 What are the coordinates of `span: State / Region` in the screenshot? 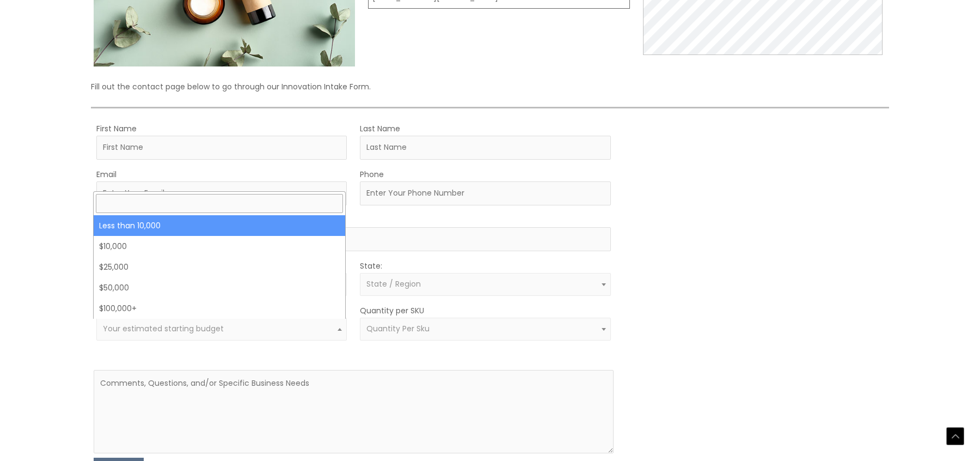 It's located at (394, 284).